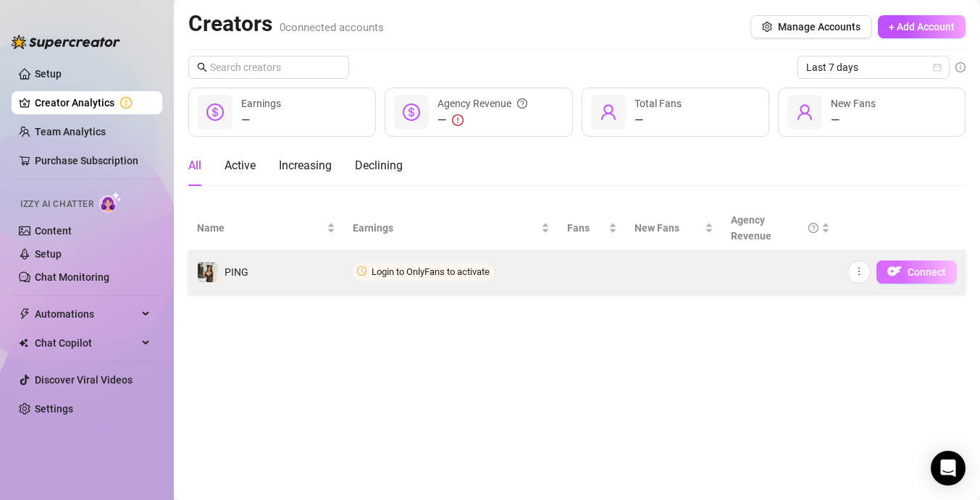  What do you see at coordinates (53, 231) in the screenshot?
I see `a: Content` at bounding box center [53, 231].